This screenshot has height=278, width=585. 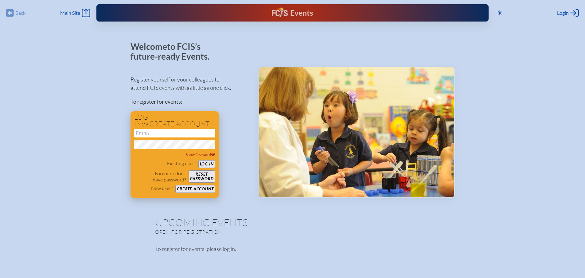 I want to click on span: or, so click(x=145, y=124).